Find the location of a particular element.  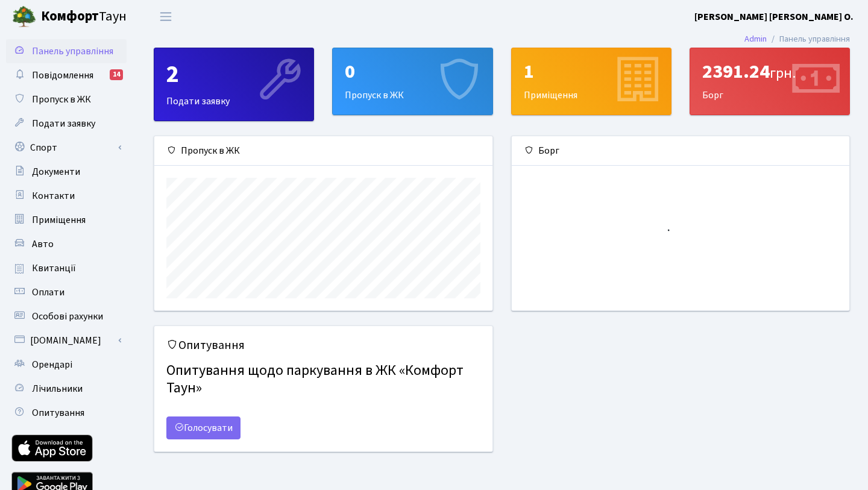

span: Орендарі is located at coordinates (52, 365).